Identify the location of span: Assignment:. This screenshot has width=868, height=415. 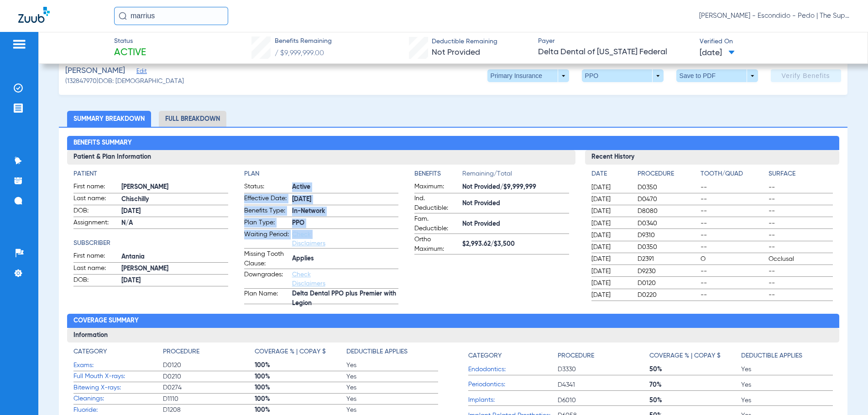
(96, 224).